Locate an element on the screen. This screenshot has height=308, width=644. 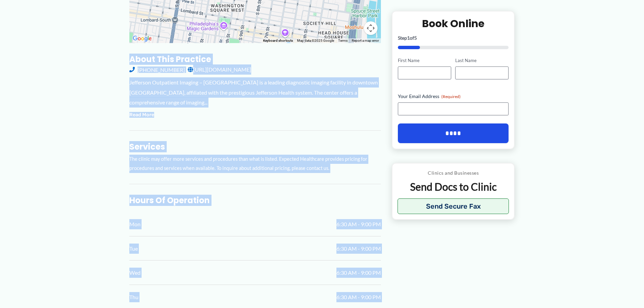
span: Map data ©2025 Google is located at coordinates (316, 40).